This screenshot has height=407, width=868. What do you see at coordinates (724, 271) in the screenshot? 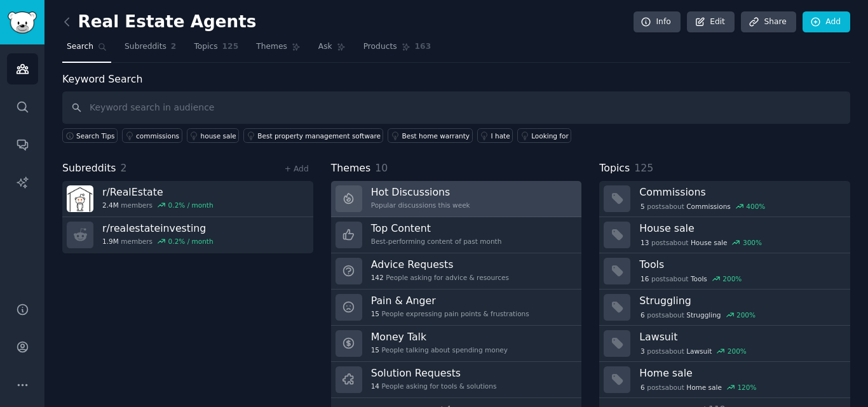
I see `a: Tools16postsaboutTools200%` at bounding box center [724, 271].